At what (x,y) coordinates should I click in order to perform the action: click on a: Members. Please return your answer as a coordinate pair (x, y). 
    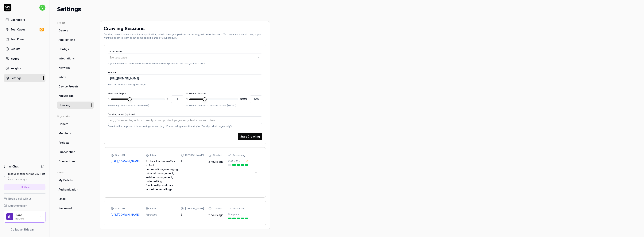
    Looking at the image, I should click on (75, 133).